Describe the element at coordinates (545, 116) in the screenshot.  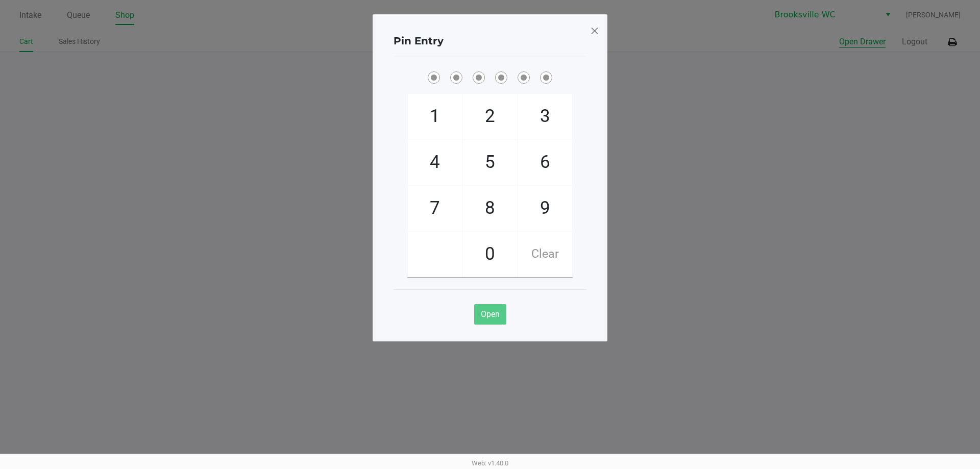
I see `span: 3` at that location.